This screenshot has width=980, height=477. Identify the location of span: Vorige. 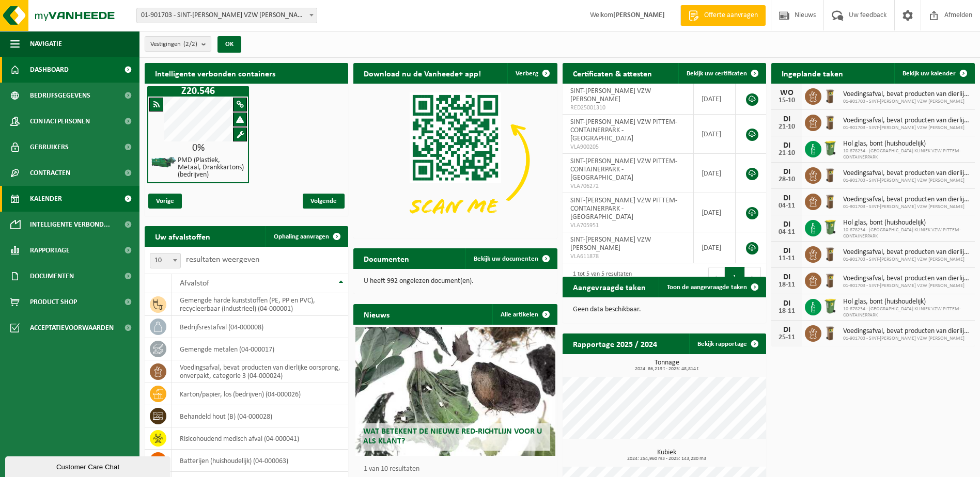
(164, 201).